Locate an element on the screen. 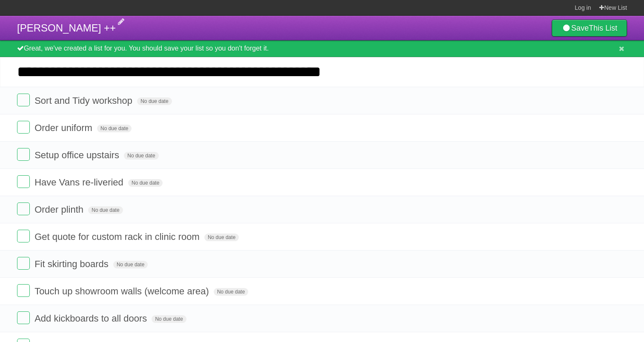 The width and height of the screenshot is (644, 342). span: Touch up showroom walls (welcome area) is located at coordinates (122, 291).